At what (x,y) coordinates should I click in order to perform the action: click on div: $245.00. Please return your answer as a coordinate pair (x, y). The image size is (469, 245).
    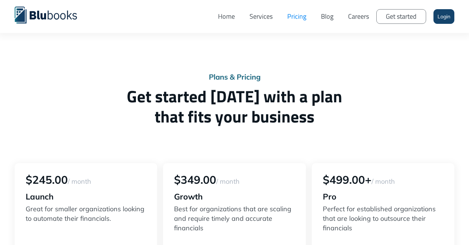
    Looking at the image, I should click on (86, 179).